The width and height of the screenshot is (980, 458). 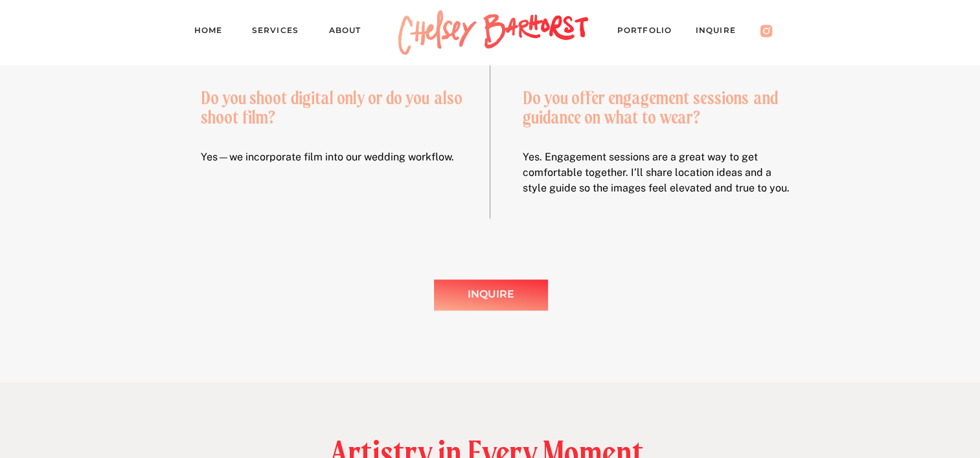 I want to click on p: Yes. Engagement sessions are a great way to get comfortable together. I’ll share location ideas a..., so click(x=658, y=184).